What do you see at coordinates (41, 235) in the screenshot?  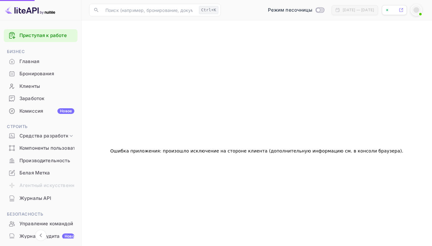 I see `button: Свернуть навигацию` at bounding box center [41, 235].